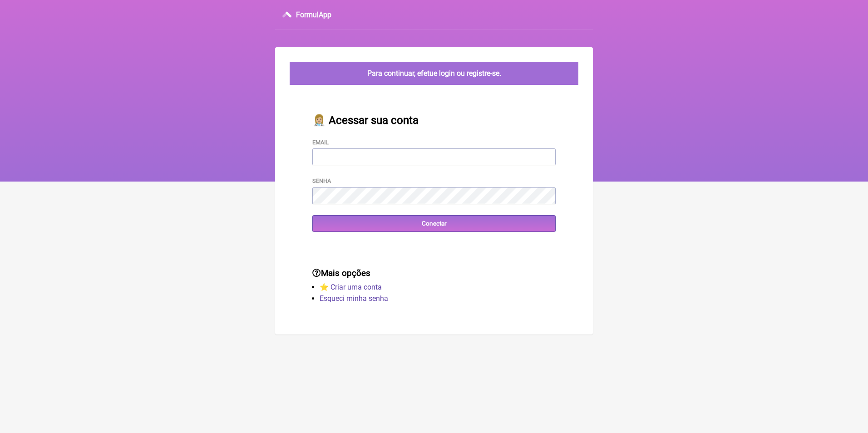 This screenshot has height=433, width=868. What do you see at coordinates (320, 142) in the screenshot?
I see `label: Email` at bounding box center [320, 142].